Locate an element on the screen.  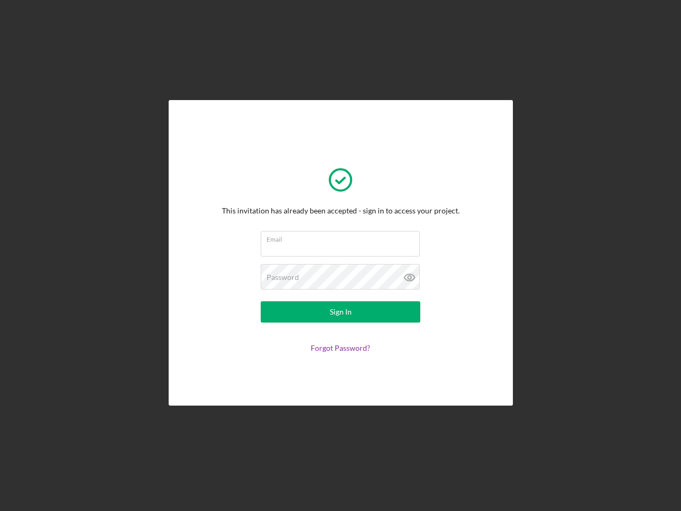
label: Email is located at coordinates (343, 237).